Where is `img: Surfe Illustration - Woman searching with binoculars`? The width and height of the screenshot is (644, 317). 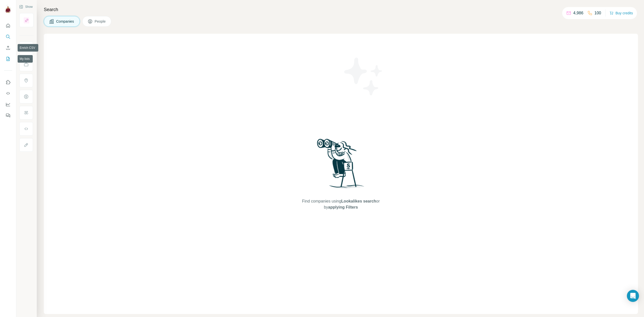 img: Surfe Illustration - Woman searching with binoculars is located at coordinates (341, 165).